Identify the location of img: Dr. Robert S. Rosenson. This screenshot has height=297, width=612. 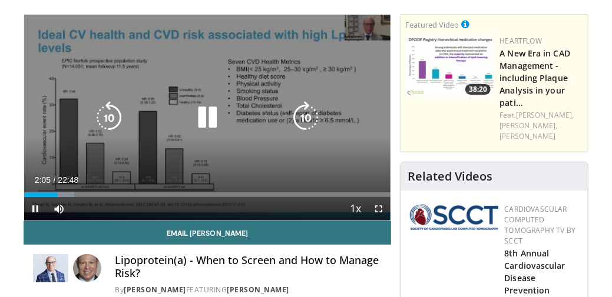
(51, 268).